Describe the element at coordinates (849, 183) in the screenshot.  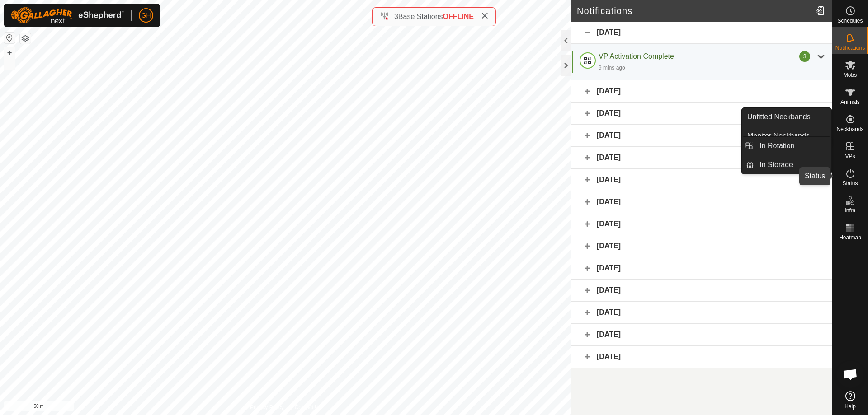
I see `span: Status` at that location.